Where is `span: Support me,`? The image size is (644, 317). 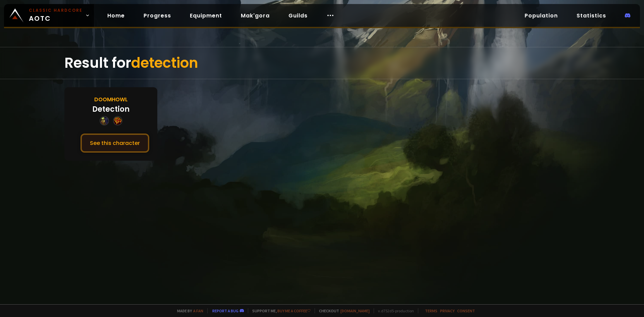 span: Support me, is located at coordinates (279, 310).